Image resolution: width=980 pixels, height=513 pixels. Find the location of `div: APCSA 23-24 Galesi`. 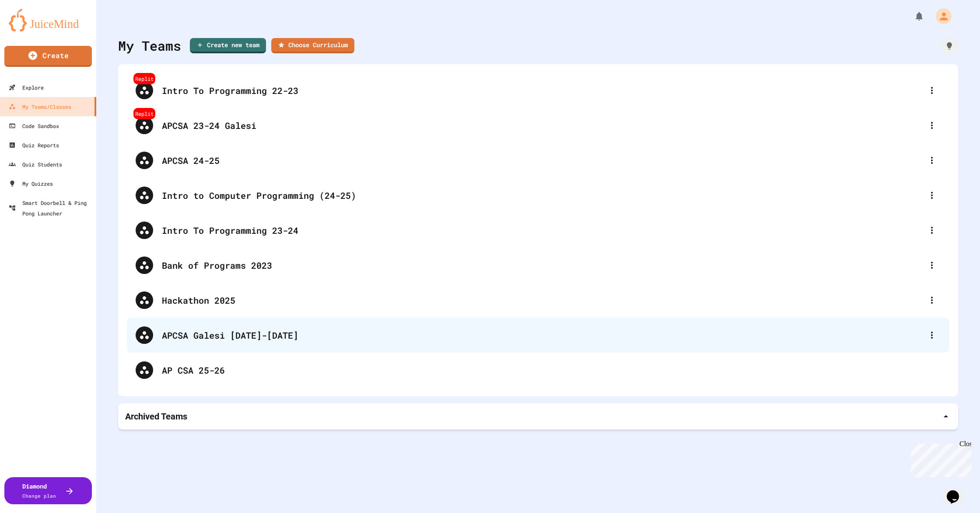

div: APCSA 23-24 Galesi is located at coordinates (543, 125).